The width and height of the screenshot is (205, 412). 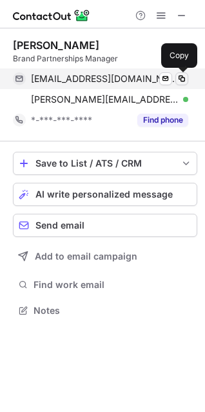 I want to click on button: Reveal Button, so click(x=163, y=120).